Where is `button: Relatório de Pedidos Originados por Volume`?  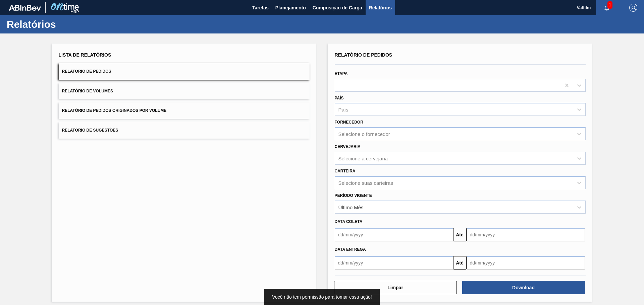 button: Relatório de Pedidos Originados por Volume is located at coordinates (184, 111).